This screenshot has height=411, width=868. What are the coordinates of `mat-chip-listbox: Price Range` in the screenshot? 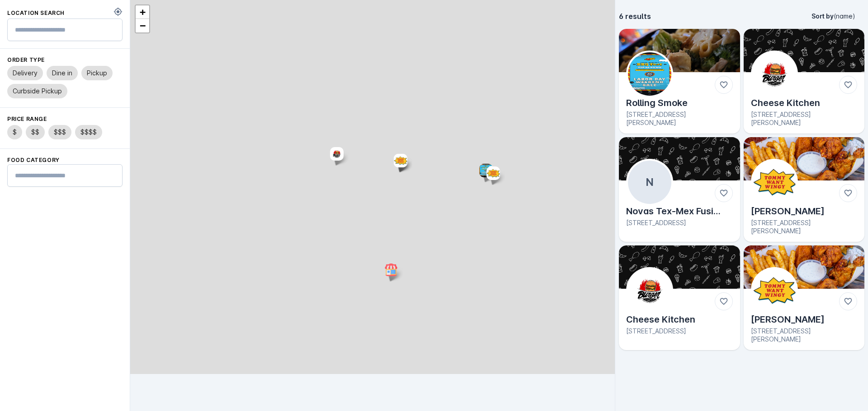 It's located at (65, 132).